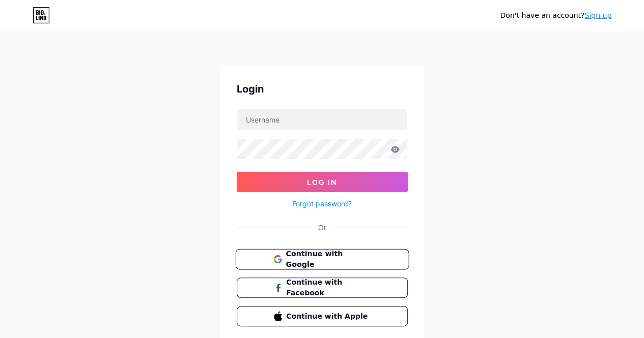 The height and width of the screenshot is (338, 644). Describe the element at coordinates (328, 259) in the screenshot. I see `span: Continue with Google` at that location.